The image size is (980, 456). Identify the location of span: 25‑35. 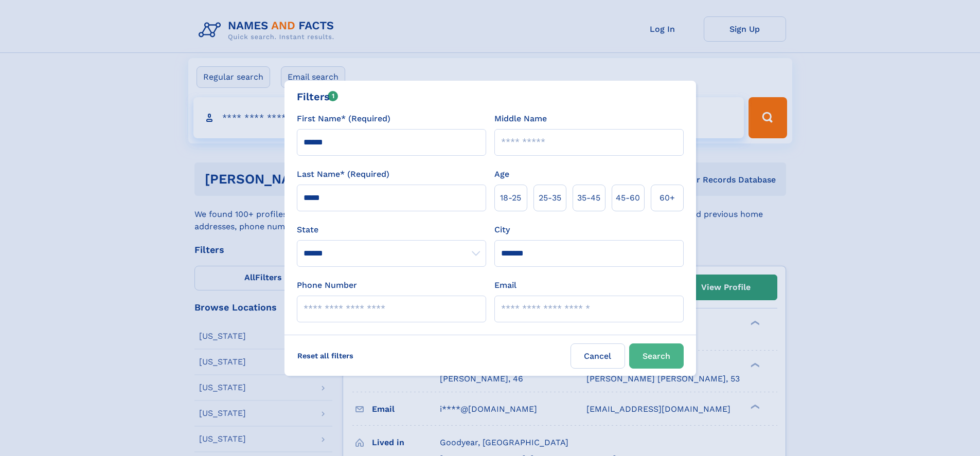
(550, 198).